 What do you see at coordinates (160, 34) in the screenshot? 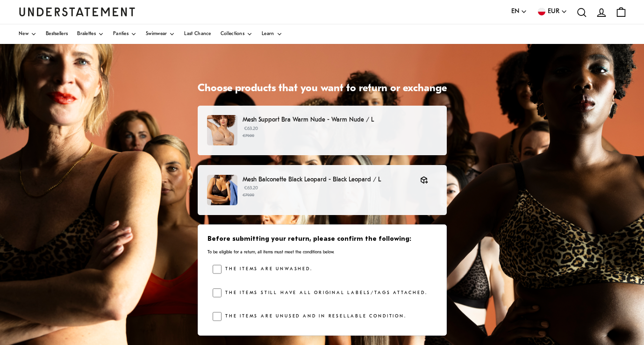
I see `a: Swimwear` at bounding box center [160, 34].